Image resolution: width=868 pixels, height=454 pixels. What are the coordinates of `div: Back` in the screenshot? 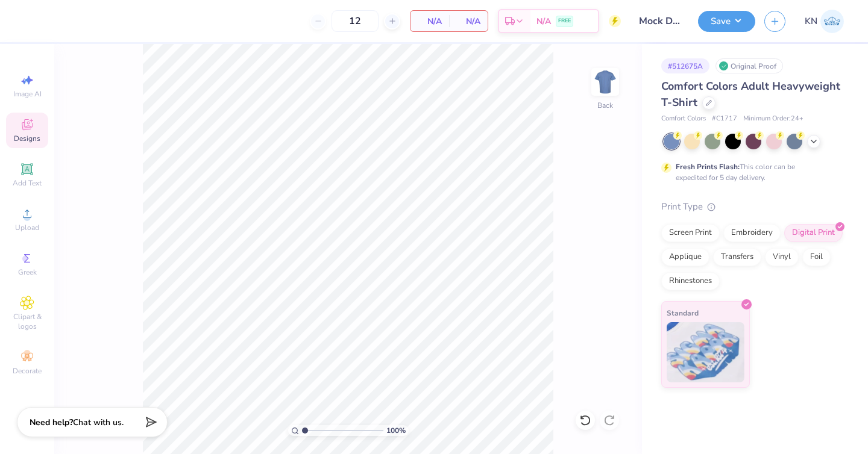 It's located at (605, 105).